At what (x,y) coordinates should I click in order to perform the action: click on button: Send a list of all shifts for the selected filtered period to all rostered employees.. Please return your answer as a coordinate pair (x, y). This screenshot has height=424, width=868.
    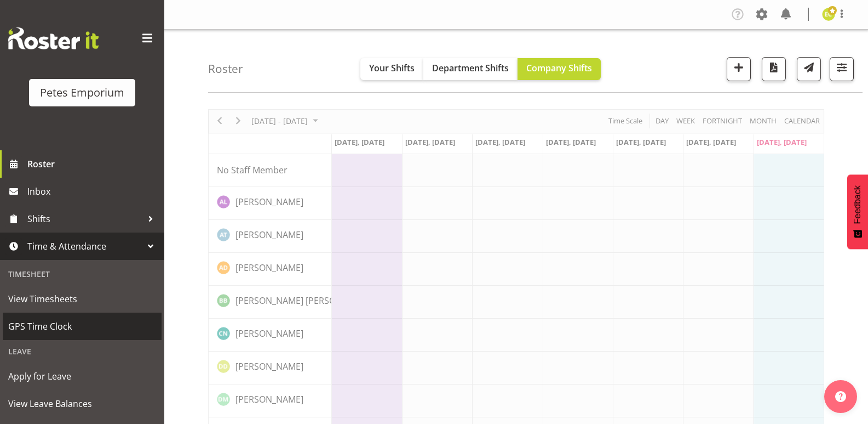
    Looking at the image, I should click on (809, 69).